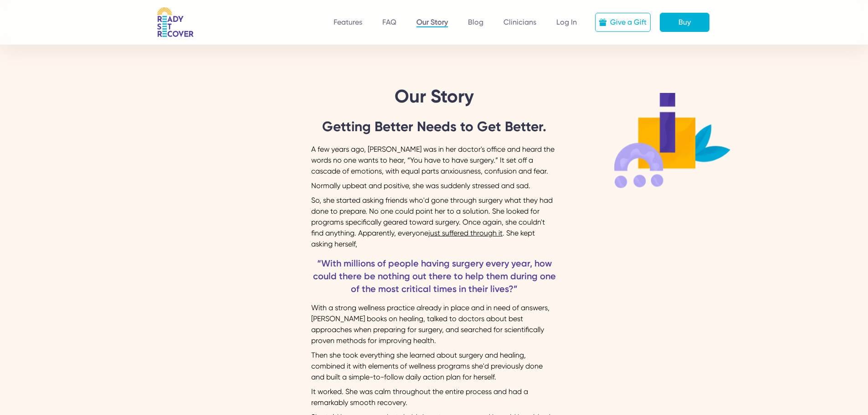 This screenshot has width=868, height=415. Describe the element at coordinates (423, 238) in the screenshot. I see `div: . She kept asking herself,` at that location.